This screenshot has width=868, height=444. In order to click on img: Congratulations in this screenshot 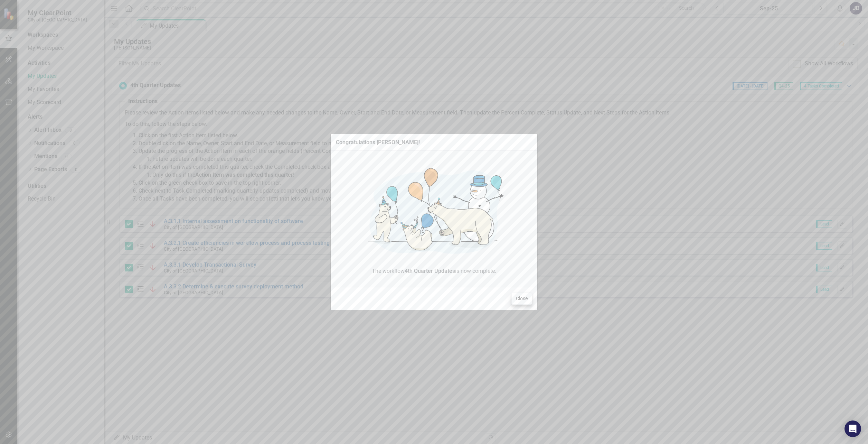, I will do `click(434, 211)`.